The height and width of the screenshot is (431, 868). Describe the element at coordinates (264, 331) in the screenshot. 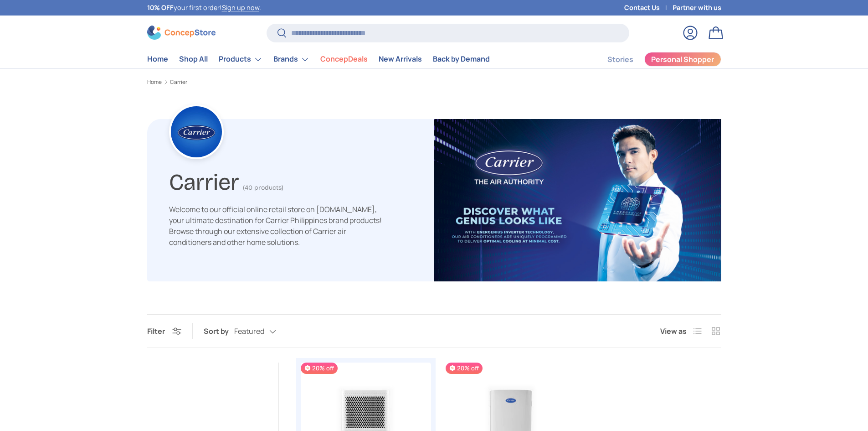

I see `button: Featured` at that location.